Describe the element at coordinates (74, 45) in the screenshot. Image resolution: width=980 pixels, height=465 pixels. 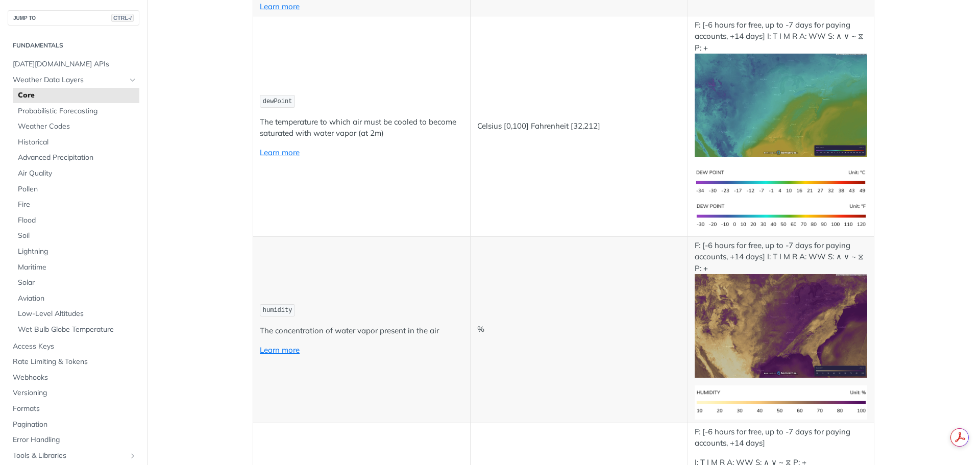
I see `h2: Fundamentals` at that location.